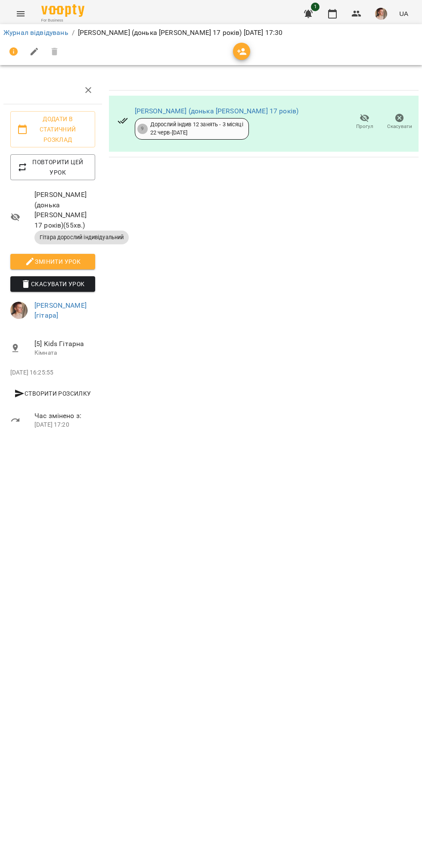 The image size is (422, 868). What do you see at coordinates (53, 167) in the screenshot?
I see `button: Повторити цей урок` at bounding box center [53, 167].